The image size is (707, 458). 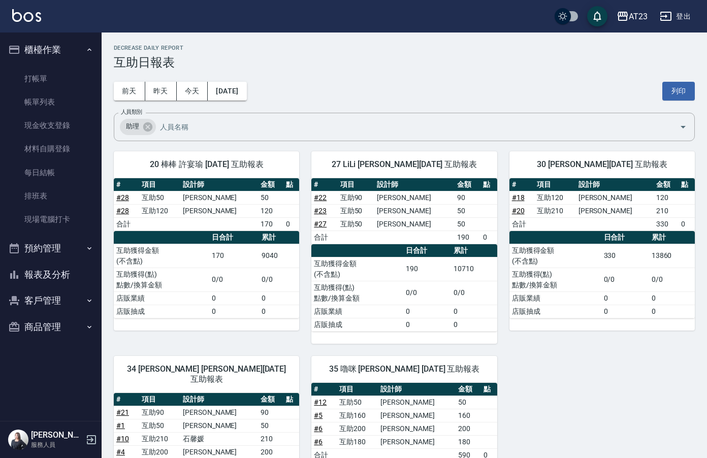 I want to click on button: 今天, so click(x=192, y=91).